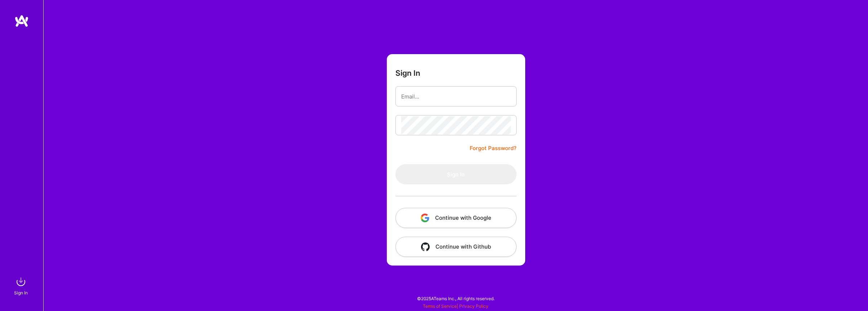 This screenshot has height=311, width=868. I want to click on a: Forgot Password?, so click(493, 148).